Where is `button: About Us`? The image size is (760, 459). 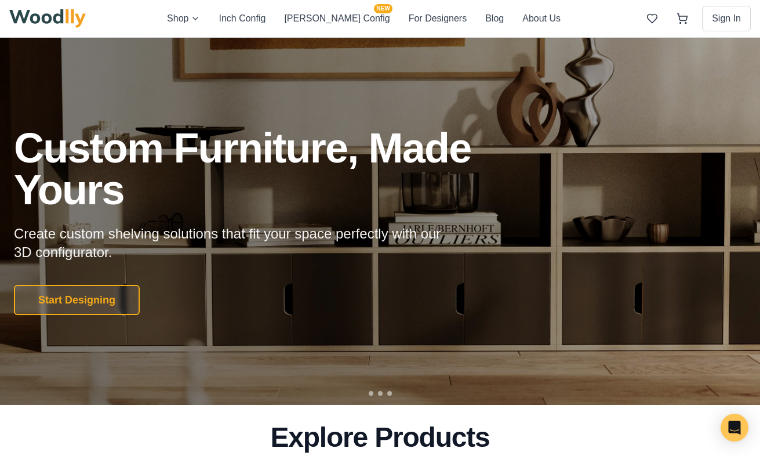 button: About Us is located at coordinates (542, 19).